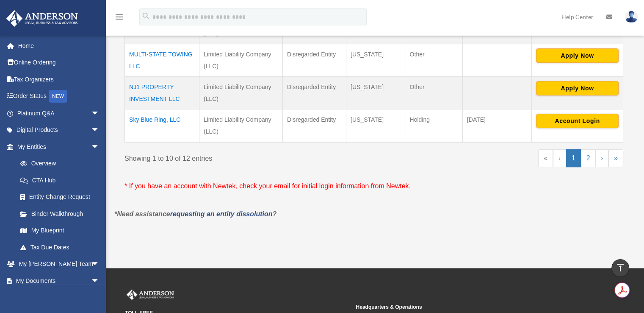 This screenshot has width=644, height=313. Describe the element at coordinates (545, 158) in the screenshot. I see `a: First` at that location.